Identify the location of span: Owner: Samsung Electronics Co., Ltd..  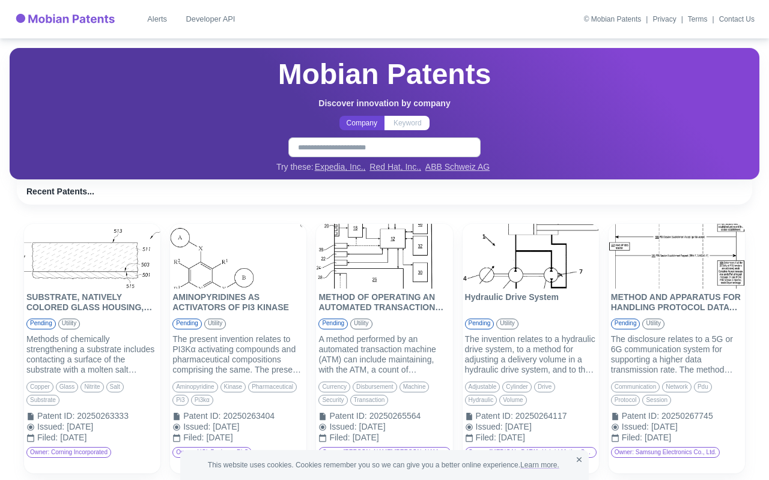
(665, 453).